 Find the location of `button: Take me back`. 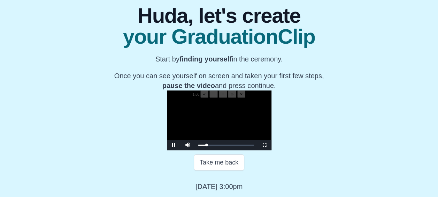

button: Take me back is located at coordinates (219, 162).